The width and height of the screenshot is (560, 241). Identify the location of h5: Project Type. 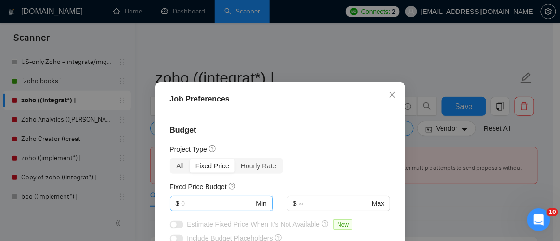
(189, 149).